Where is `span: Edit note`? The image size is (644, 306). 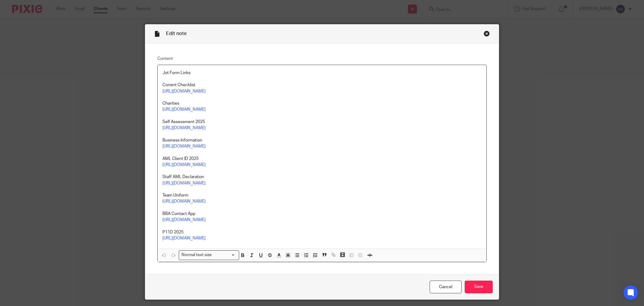
span: Edit note is located at coordinates (176, 34).